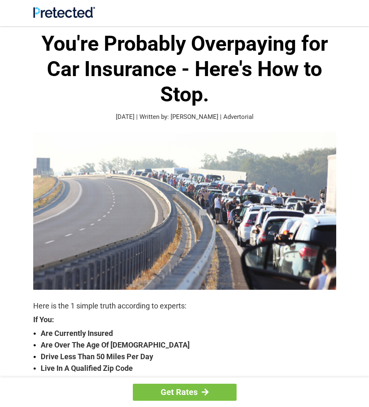 The image size is (369, 407). Describe the element at coordinates (185, 392) in the screenshot. I see `a: Get Rates` at that location.